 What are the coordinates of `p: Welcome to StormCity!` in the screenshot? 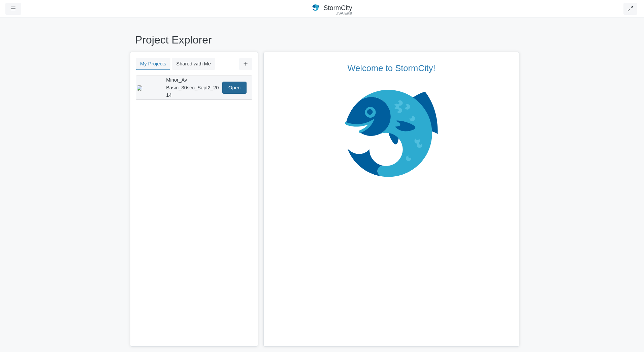 It's located at (392, 68).